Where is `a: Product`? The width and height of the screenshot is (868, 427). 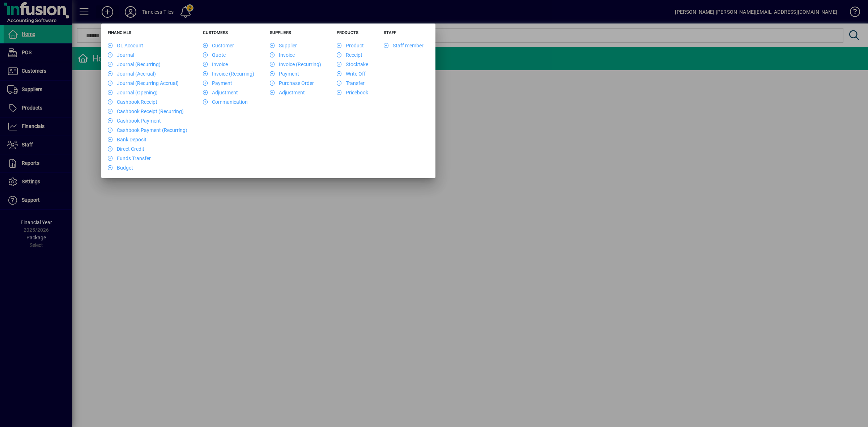
a: Product is located at coordinates (350, 45).